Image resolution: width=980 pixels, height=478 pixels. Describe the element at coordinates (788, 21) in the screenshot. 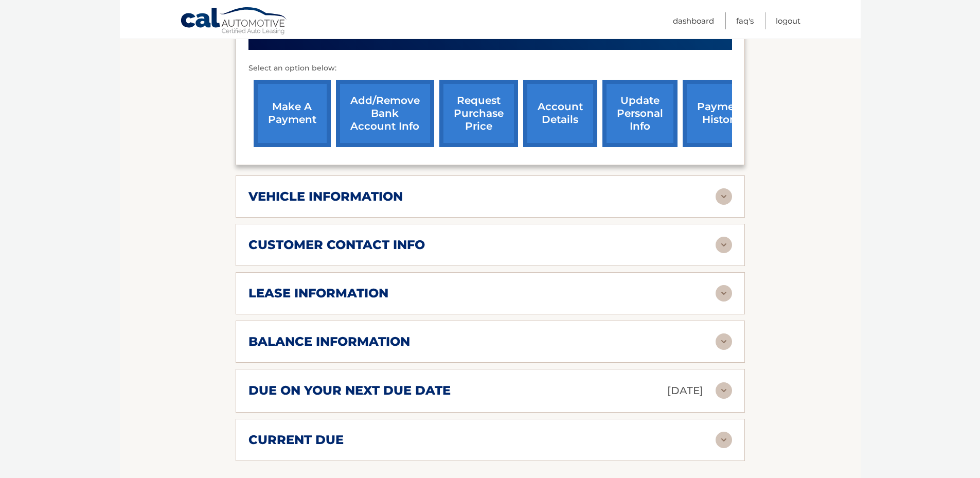

I see `a: Logout` at that location.